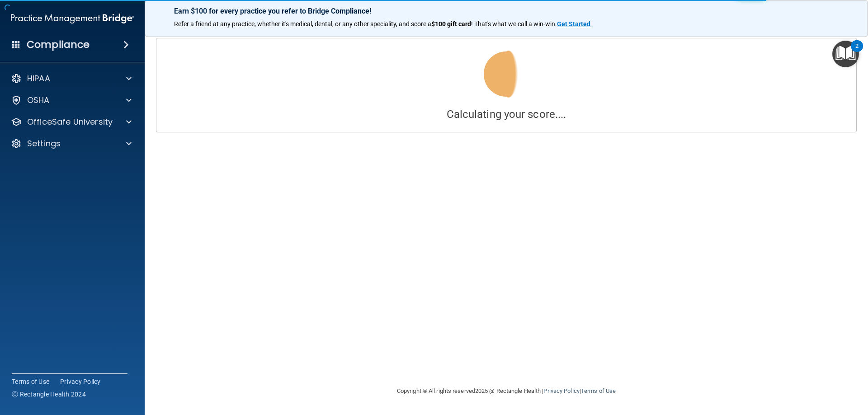 This screenshot has width=868, height=415. Describe the element at coordinates (71, 79) in the screenshot. I see `a: HIPAA` at that location.